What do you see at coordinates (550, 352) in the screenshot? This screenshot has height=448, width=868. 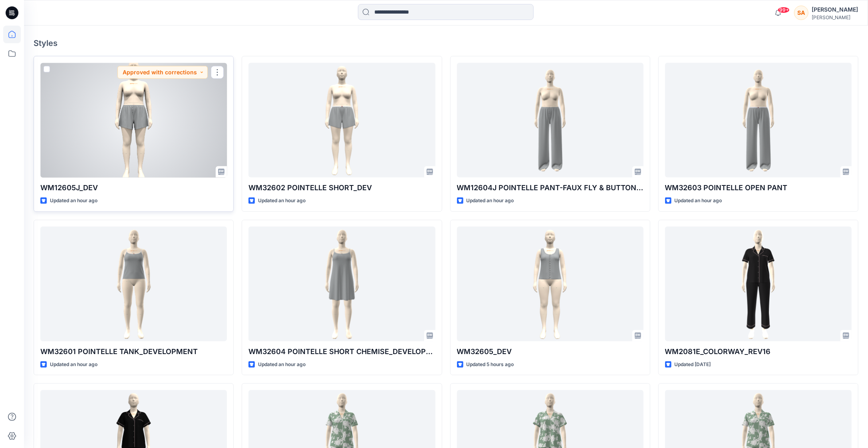 I see `p: WM32605_DEV` at bounding box center [550, 352].